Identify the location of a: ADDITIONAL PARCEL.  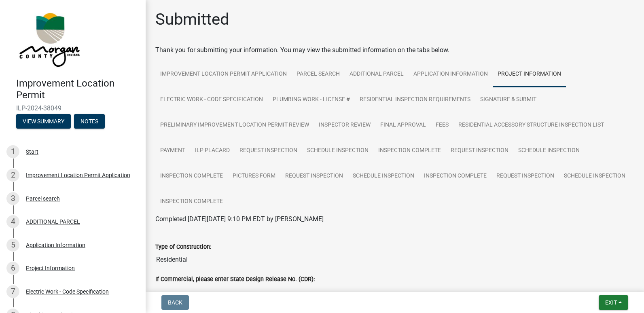
(377, 74).